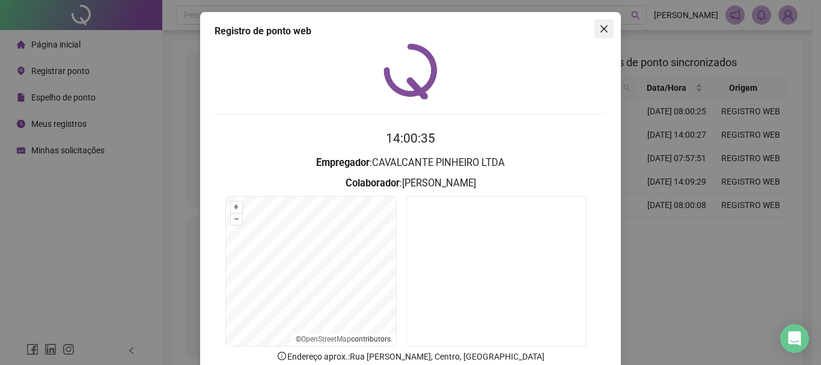 This screenshot has width=821, height=365. Describe the element at coordinates (604, 29) in the screenshot. I see `span: close` at that location.